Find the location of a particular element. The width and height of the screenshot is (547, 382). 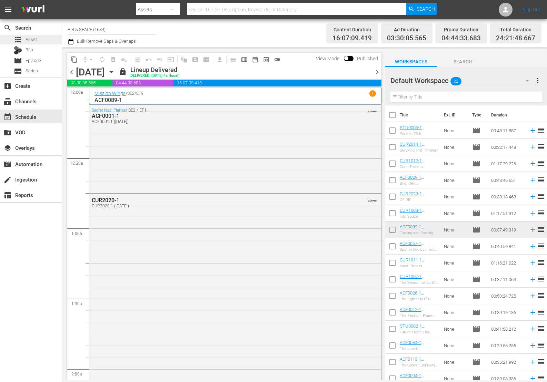

span: chevron_right is located at coordinates (377, 72).